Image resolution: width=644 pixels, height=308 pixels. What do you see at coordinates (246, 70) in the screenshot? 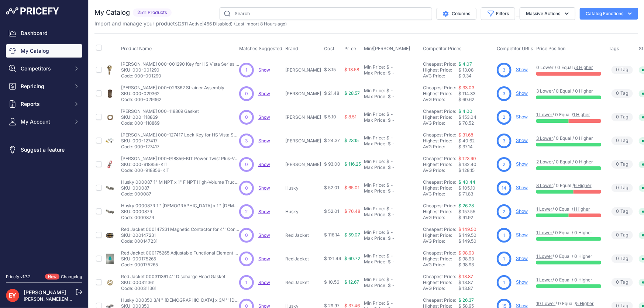
I see `span: 1` at bounding box center [246, 70].